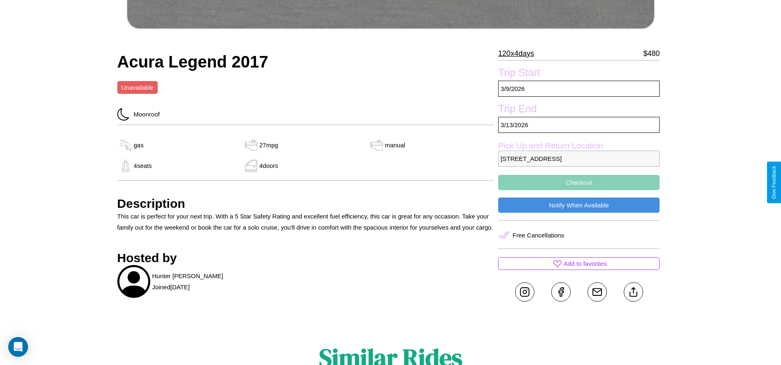 This screenshot has width=781, height=365. Describe the element at coordinates (139, 145) in the screenshot. I see `p: gas` at that location.